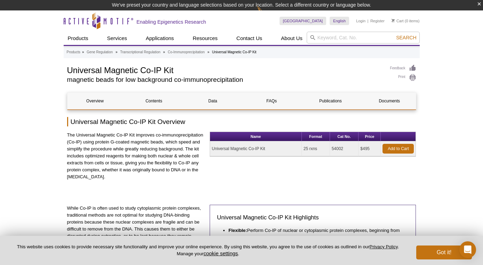 The image size is (483, 265). Describe the element at coordinates (398, 148) in the screenshot. I see `a: Add to Cart` at that location.